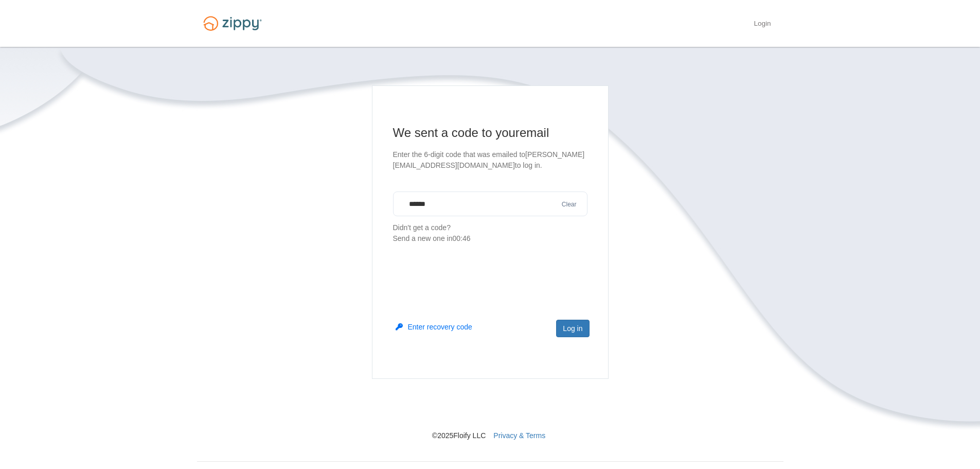 This screenshot has height=469, width=980. Describe the element at coordinates (573, 329) in the screenshot. I see `button: Log in` at that location.